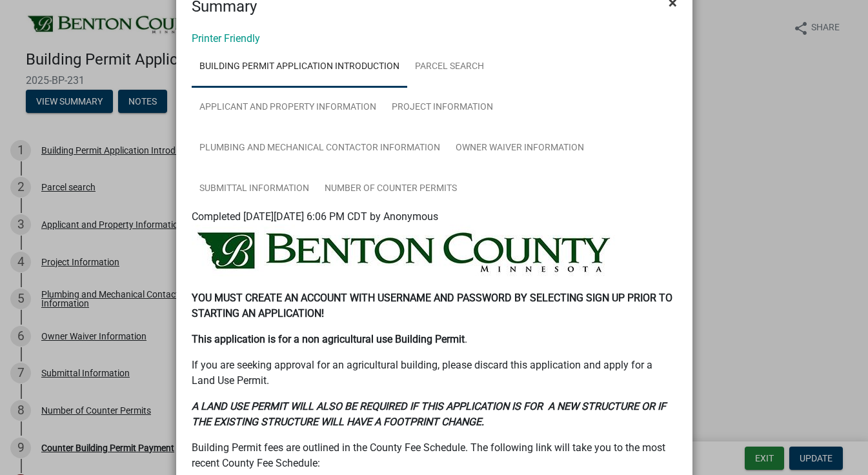 The width and height of the screenshot is (868, 475). I want to click on strong: YOU MUST CREATE AN ACCOUNT WITH USERNAME AND PASSWORD BY SELECTING SIGN UP PRIOR TO STARTING AN A..., so click(432, 305).